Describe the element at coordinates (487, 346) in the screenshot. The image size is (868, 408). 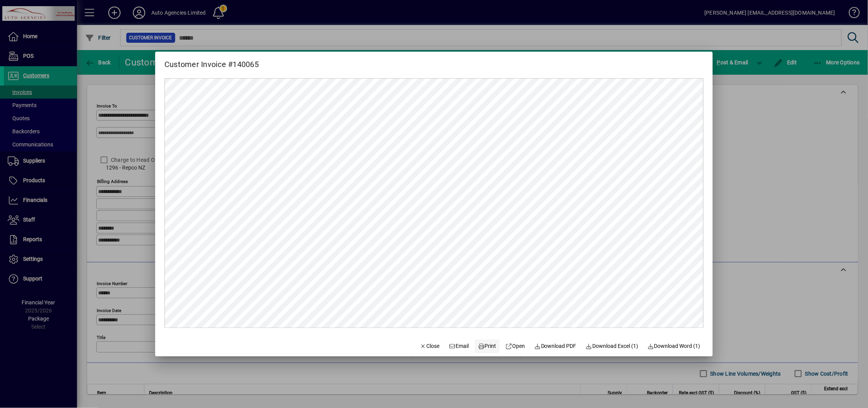
I see `button: Print` at that location.